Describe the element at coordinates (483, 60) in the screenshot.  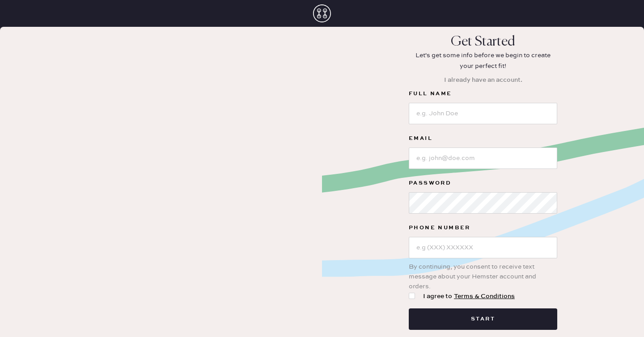
I see `p: Let's get some info before we begin to create your perfect fit!` at that location.